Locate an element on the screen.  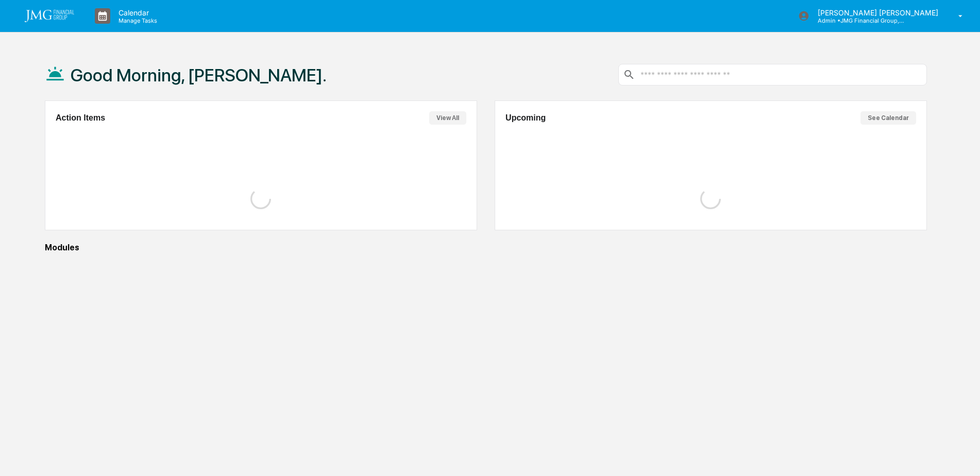
button: View All is located at coordinates (448, 118).